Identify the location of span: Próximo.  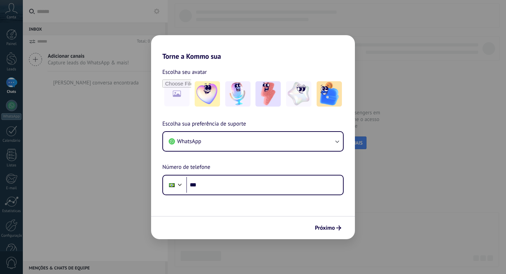
(325, 228).